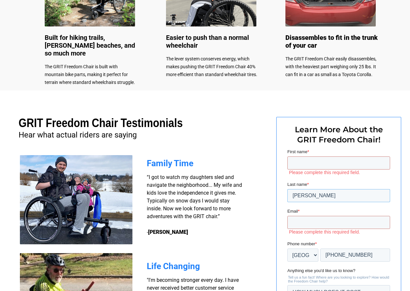 The image size is (410, 291). Describe the element at coordinates (339, 135) in the screenshot. I see `span: Learn More About the GRIT Freedom Chair!` at that location.